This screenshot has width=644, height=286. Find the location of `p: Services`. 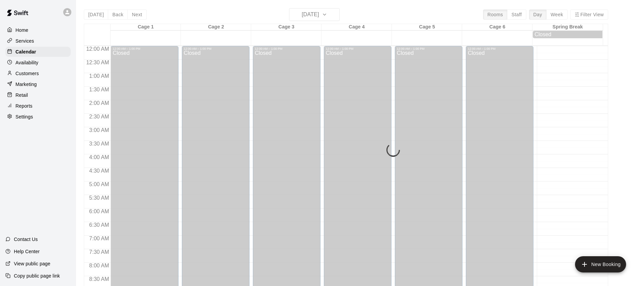

p: Services is located at coordinates (25, 41).